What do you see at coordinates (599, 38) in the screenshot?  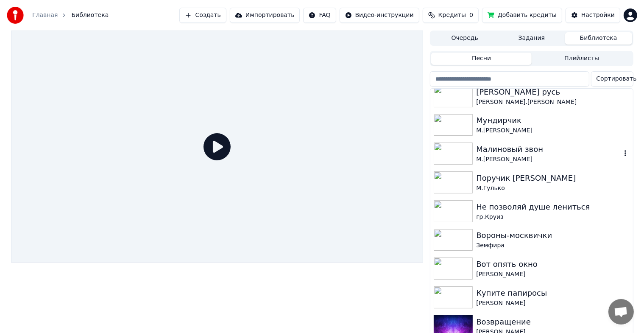 I see `button: Библиотека` at bounding box center [599, 38].